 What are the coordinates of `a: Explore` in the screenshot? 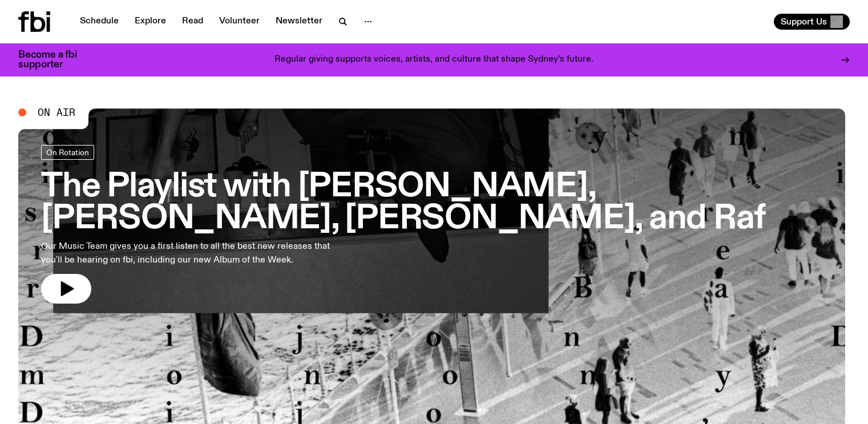 It's located at (150, 22).